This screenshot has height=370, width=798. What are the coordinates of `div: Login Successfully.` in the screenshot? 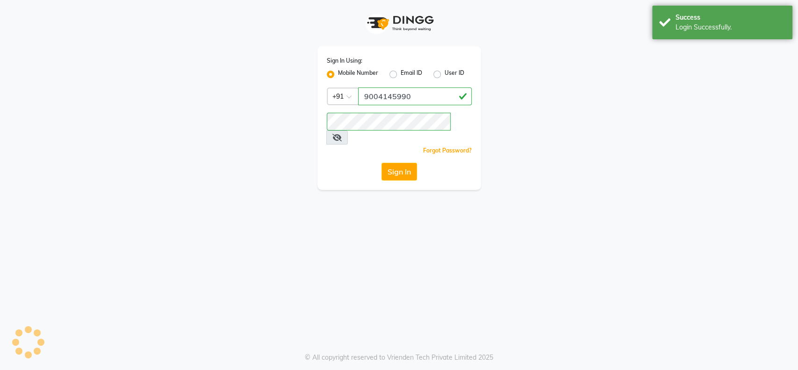 It's located at (730, 27).